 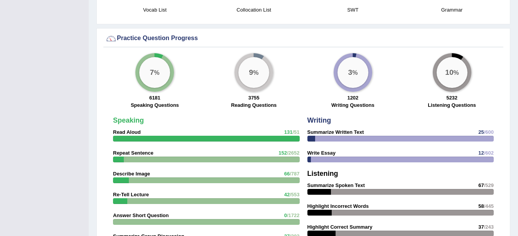 I want to click on strong: Write Essay, so click(x=322, y=153).